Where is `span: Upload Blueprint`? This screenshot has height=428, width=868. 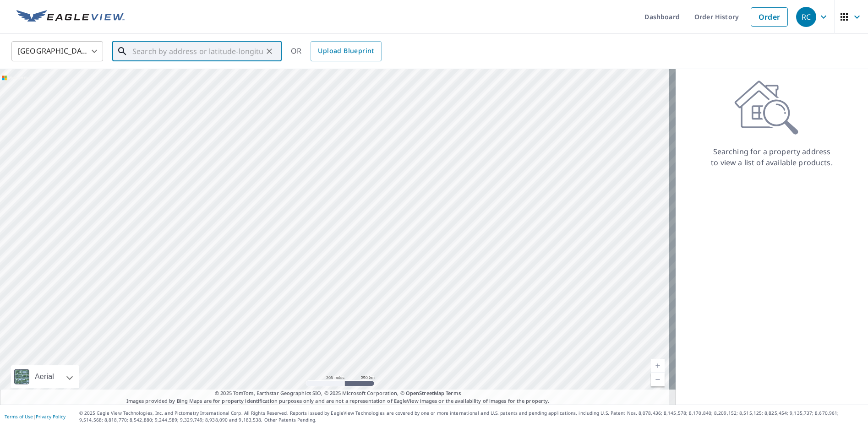 span: Upload Blueprint is located at coordinates (346, 51).